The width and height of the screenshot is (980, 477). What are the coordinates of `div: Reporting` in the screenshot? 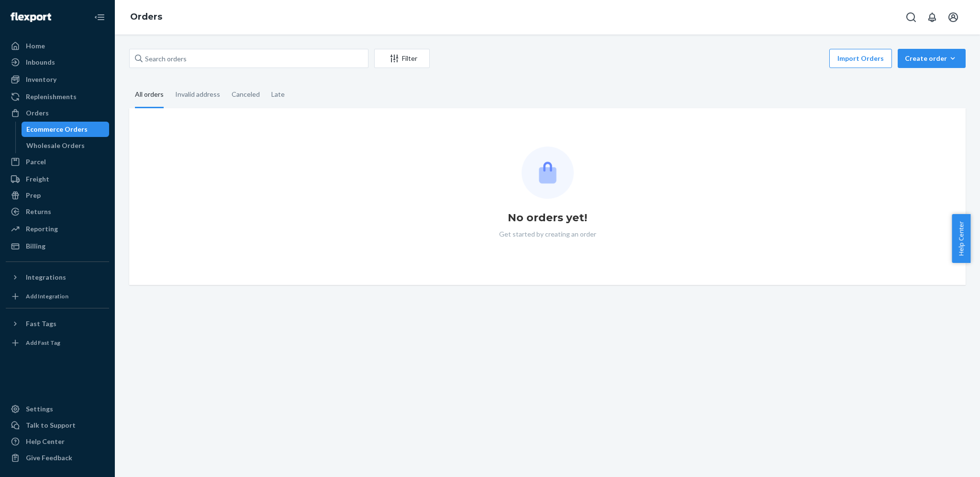 It's located at (41, 229).